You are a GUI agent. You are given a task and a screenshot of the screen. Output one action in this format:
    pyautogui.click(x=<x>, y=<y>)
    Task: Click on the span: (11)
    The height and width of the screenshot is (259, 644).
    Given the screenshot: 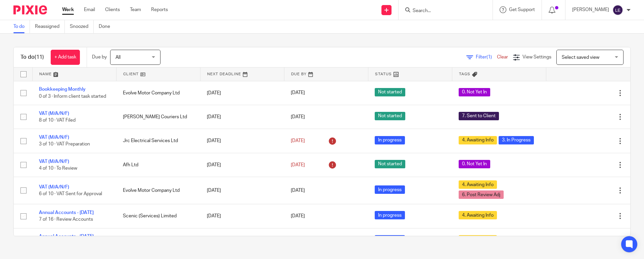 What is the action you would take?
    pyautogui.click(x=40, y=57)
    